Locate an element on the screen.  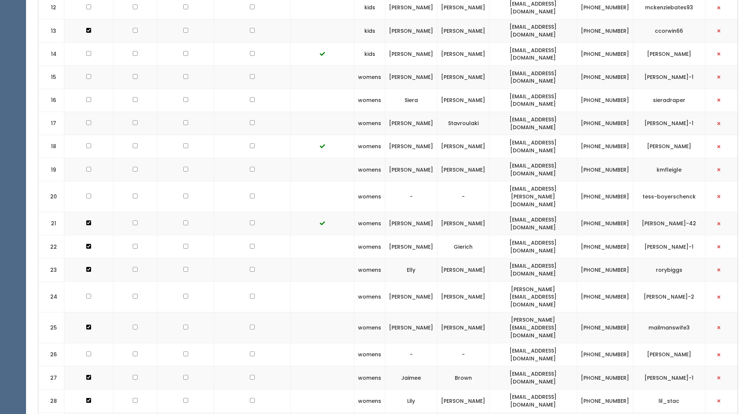
td: 14 is located at coordinates (51, 54).